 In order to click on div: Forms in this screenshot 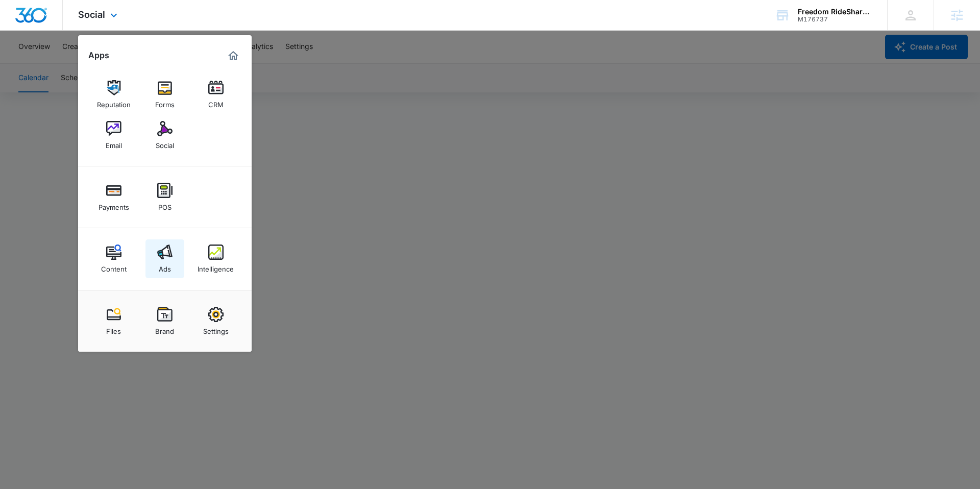, I will do `click(165, 103)`.